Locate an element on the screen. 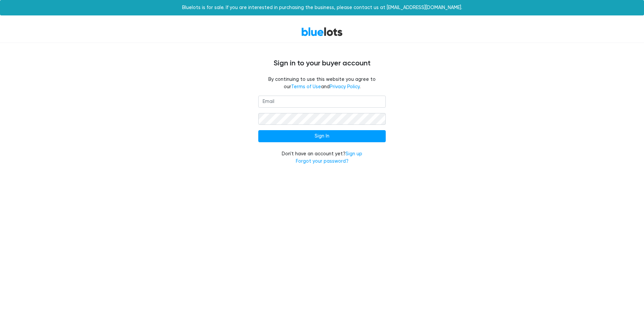 Image resolution: width=644 pixels, height=317 pixels. div: Don't have an account yet? is located at coordinates (322, 157).